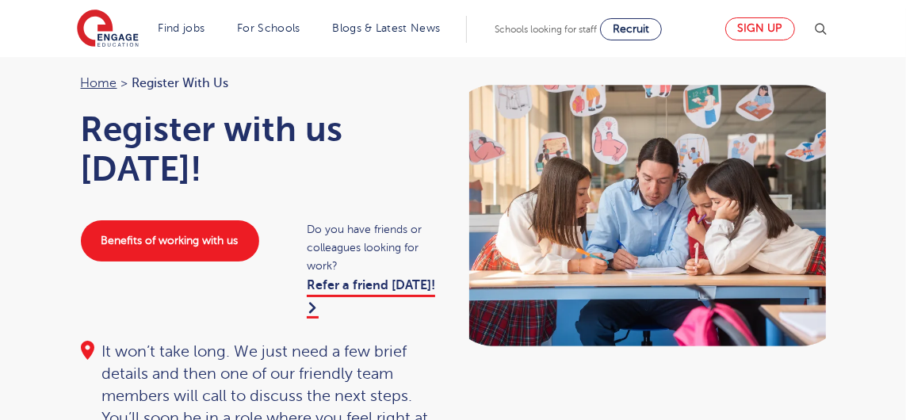 The width and height of the screenshot is (906, 420). I want to click on span: Schools looking for staff, so click(545, 29).